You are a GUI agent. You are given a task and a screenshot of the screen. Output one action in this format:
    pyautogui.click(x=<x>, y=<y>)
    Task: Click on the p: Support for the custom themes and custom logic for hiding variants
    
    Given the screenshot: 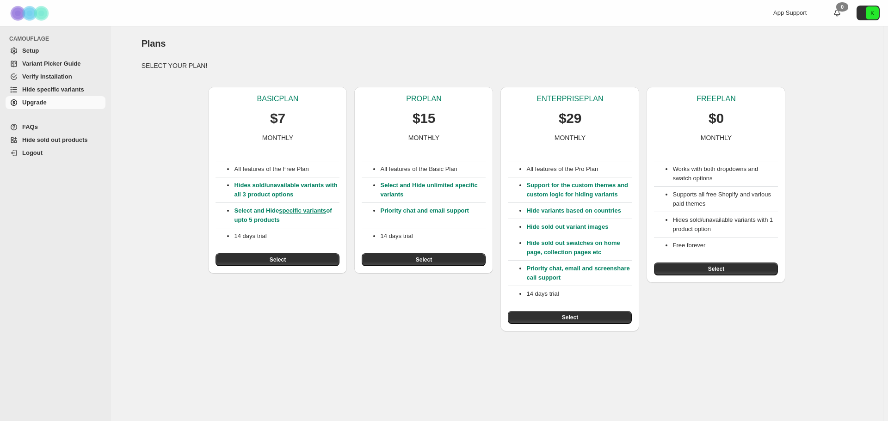 What is the action you would take?
    pyautogui.click(x=579, y=190)
    